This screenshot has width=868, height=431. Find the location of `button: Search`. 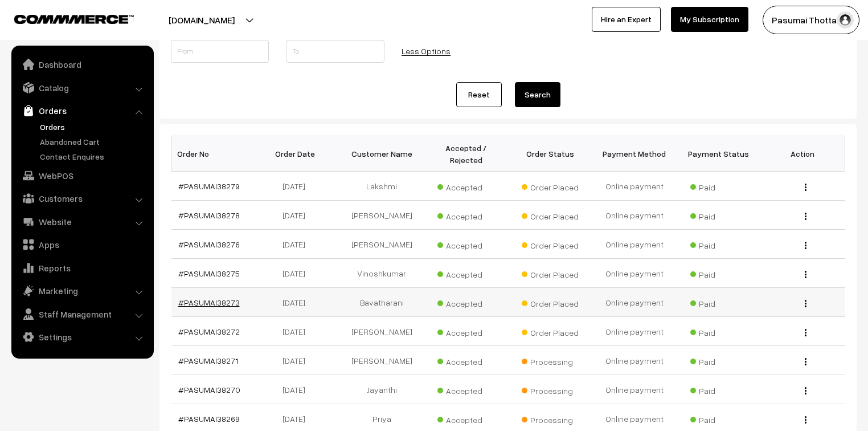

button: Search is located at coordinates (538, 94).